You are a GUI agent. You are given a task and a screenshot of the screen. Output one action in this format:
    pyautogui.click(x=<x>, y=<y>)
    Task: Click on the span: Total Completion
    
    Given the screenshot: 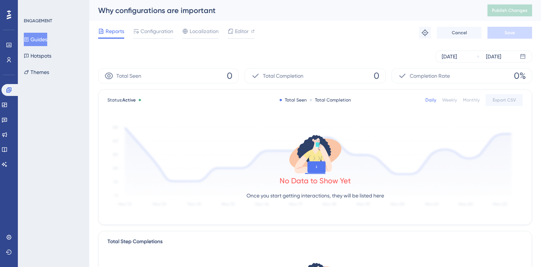 What is the action you would take?
    pyautogui.click(x=283, y=76)
    